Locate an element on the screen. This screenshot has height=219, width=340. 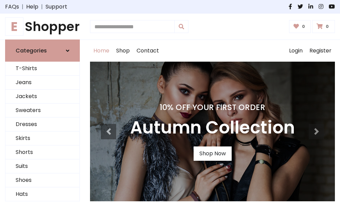
span: E is located at coordinates (14, 27).